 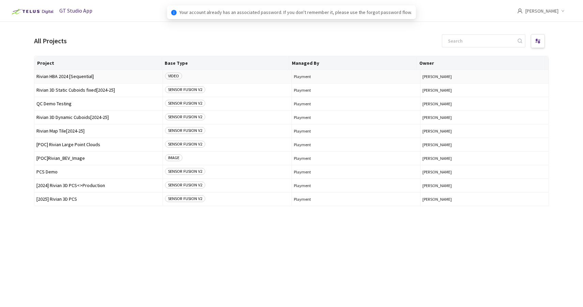 What do you see at coordinates (98, 131) in the screenshot?
I see `span: Rivian Map Tile[2024-25]` at bounding box center [98, 131].